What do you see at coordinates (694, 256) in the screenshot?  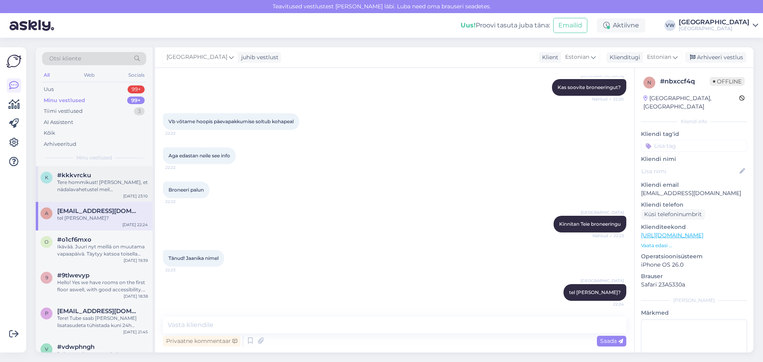 I see `p: Operatsioonisüsteem` at bounding box center [694, 256].